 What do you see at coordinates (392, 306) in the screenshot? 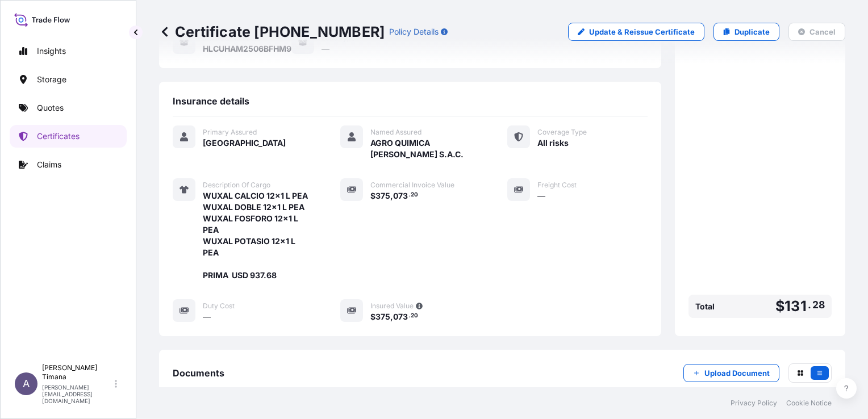
I see `span: Insured Value` at bounding box center [392, 306].